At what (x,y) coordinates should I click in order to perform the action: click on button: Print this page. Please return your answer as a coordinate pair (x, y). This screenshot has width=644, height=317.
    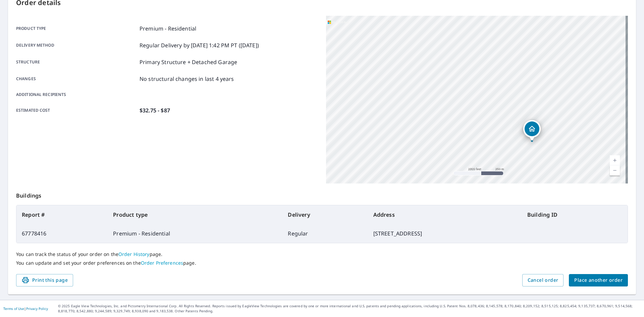
    Looking at the image, I should click on (44, 280).